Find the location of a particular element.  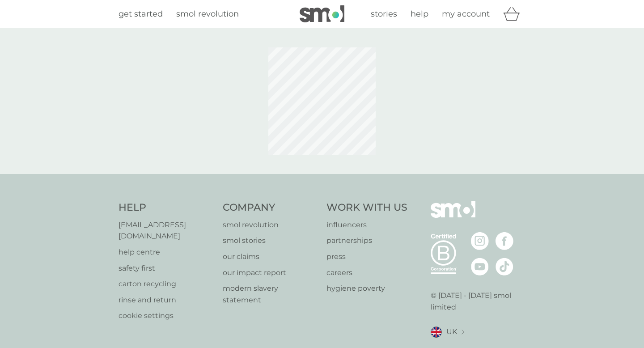

p: help centre is located at coordinates (165, 253).